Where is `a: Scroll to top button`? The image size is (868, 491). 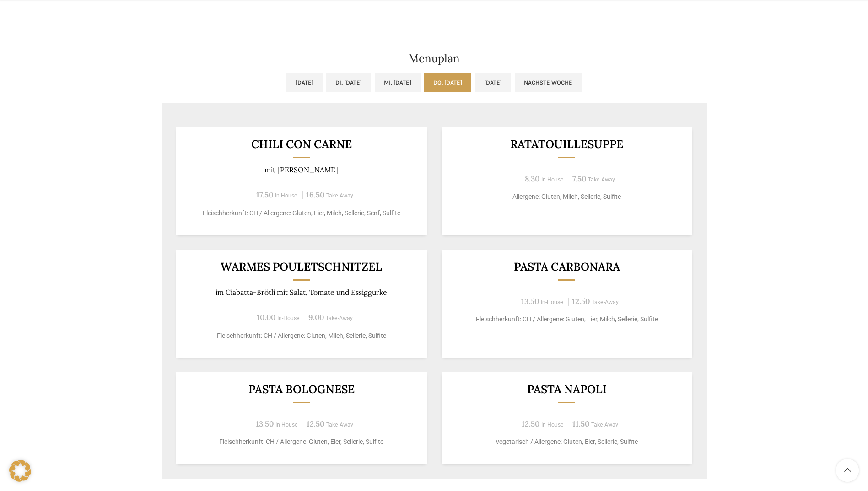 a: Scroll to top button is located at coordinates (847, 471).